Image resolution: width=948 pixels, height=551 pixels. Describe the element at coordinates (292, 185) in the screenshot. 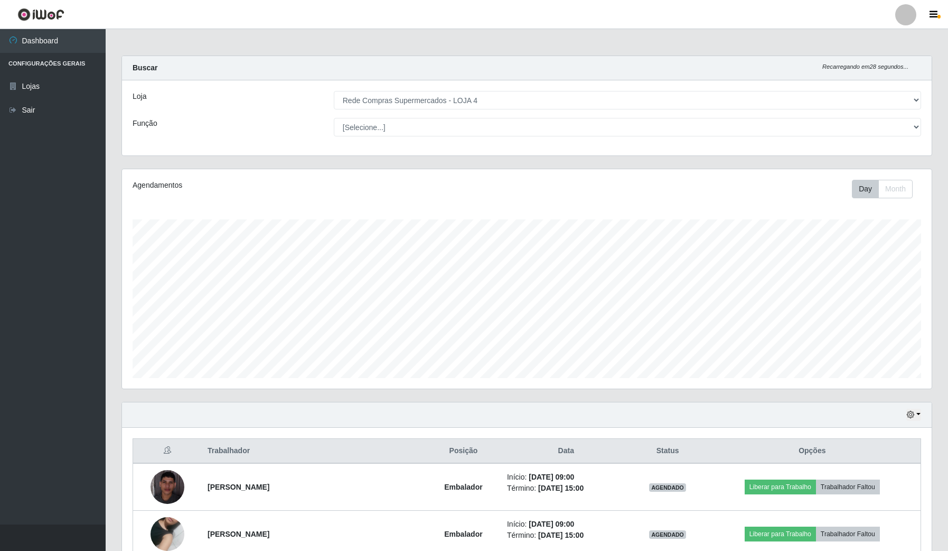

I see `div: Agendamentos` at that location.